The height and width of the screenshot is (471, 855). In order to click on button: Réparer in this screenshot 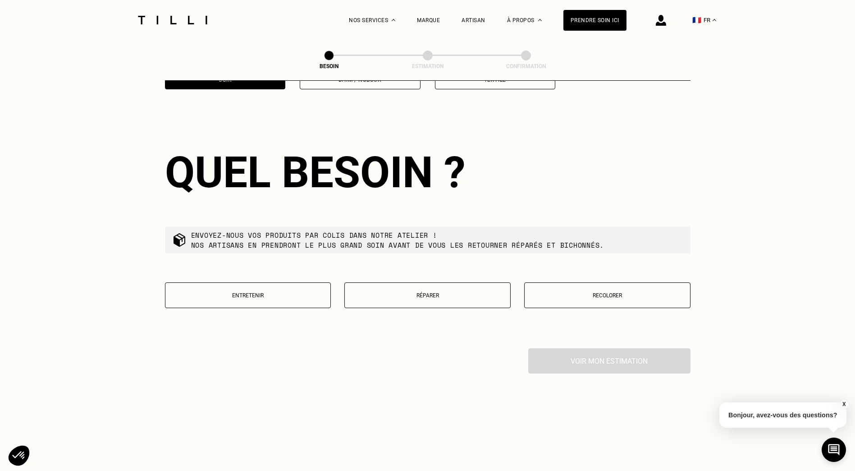, I will do `click(427, 295)`.